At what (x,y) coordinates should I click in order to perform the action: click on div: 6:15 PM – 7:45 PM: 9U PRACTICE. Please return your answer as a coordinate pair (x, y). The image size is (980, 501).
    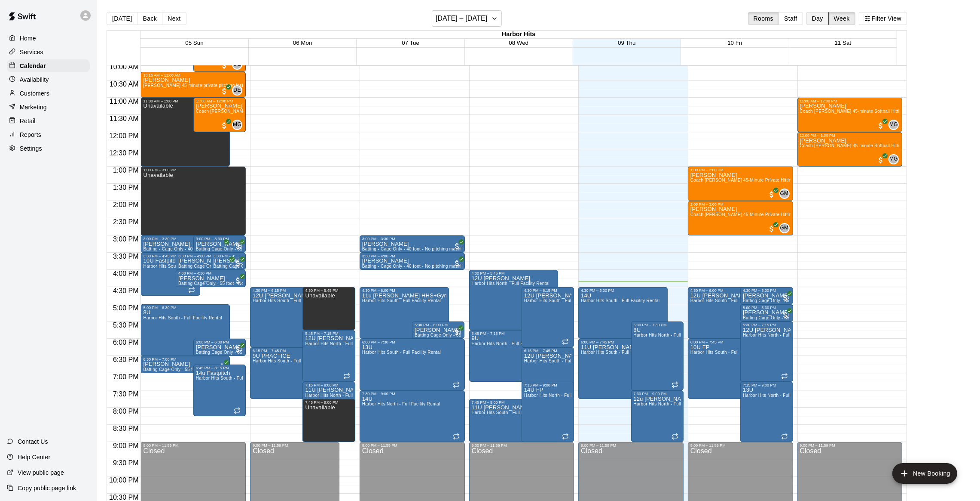
    Looking at the image, I should click on (294, 373).